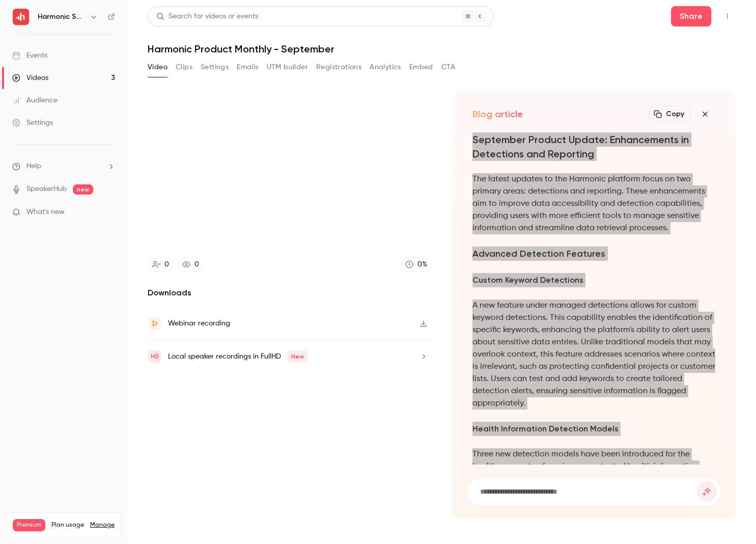 The height and width of the screenshot is (544, 756). Describe the element at coordinates (594, 429) in the screenshot. I see `h3: Health Information Detection Models` at that location.